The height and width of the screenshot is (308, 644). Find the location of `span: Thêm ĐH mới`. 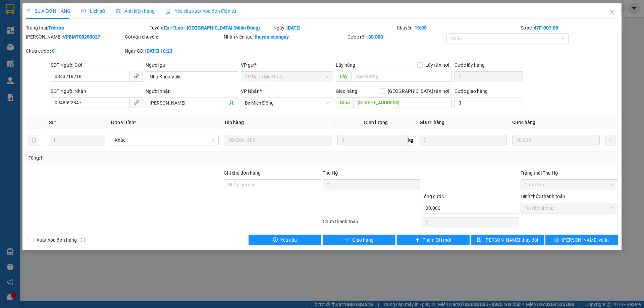

span: Thêm ĐH mới is located at coordinates (437, 240).